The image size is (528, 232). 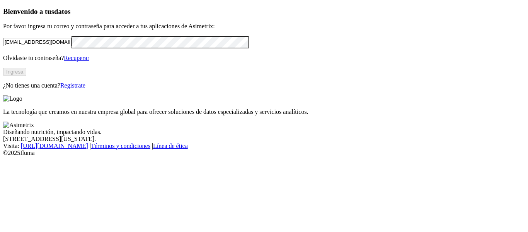 I want to click on span: datos, so click(x=62, y=11).